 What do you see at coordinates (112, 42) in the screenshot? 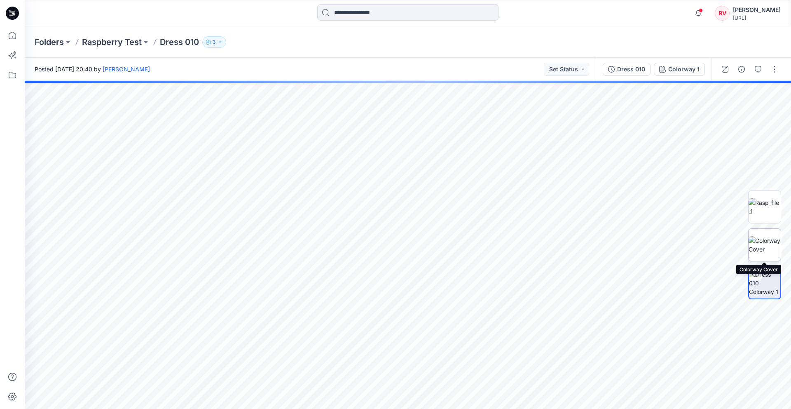
I see `a: Raspberry Test` at bounding box center [112, 42].